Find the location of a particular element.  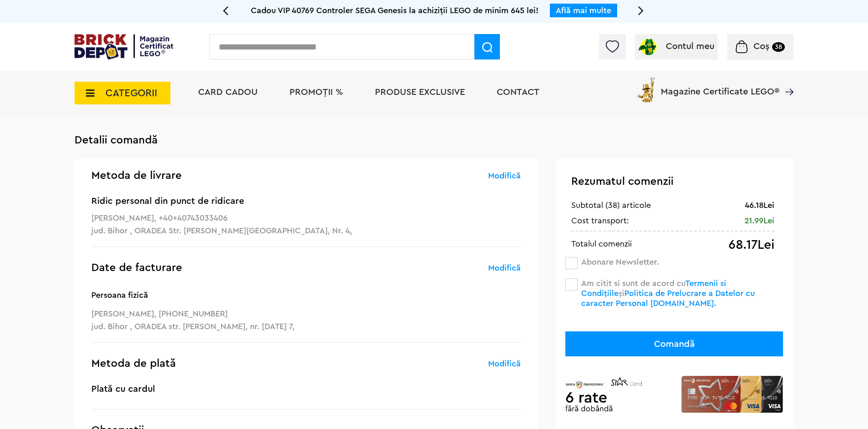

h5: Ridic personal din punct de ridicare is located at coordinates (306, 201).